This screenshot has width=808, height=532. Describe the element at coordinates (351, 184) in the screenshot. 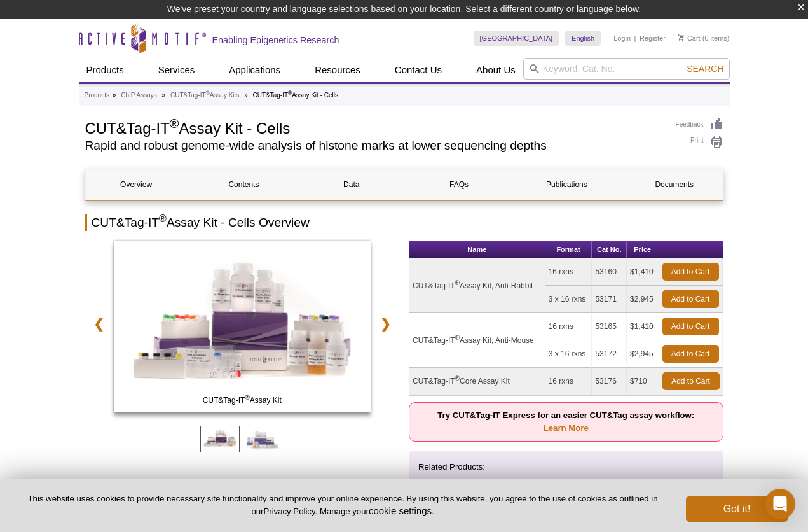

I see `a: Data` at that location.